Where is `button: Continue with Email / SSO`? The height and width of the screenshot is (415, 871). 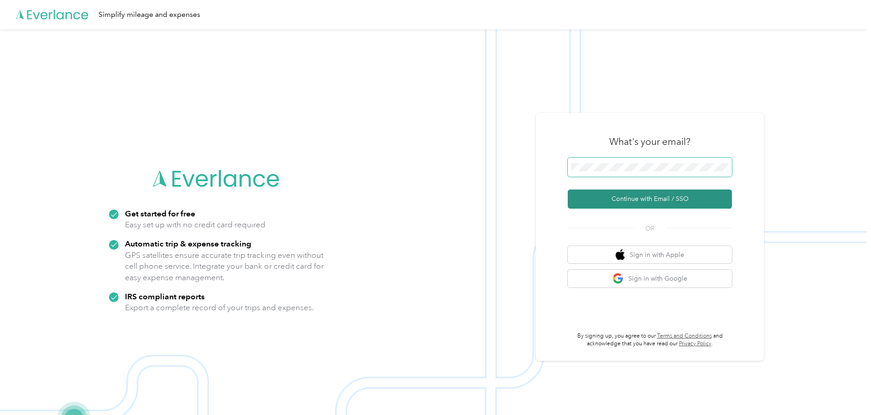
button: Continue with Email / SSO is located at coordinates (650, 199).